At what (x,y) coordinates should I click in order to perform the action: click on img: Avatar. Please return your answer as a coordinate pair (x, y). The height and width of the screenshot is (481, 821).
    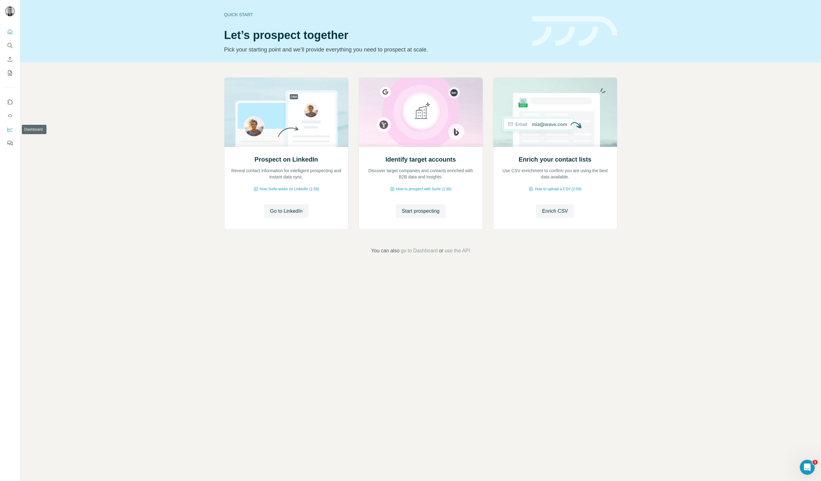
    Looking at the image, I should click on (10, 11).